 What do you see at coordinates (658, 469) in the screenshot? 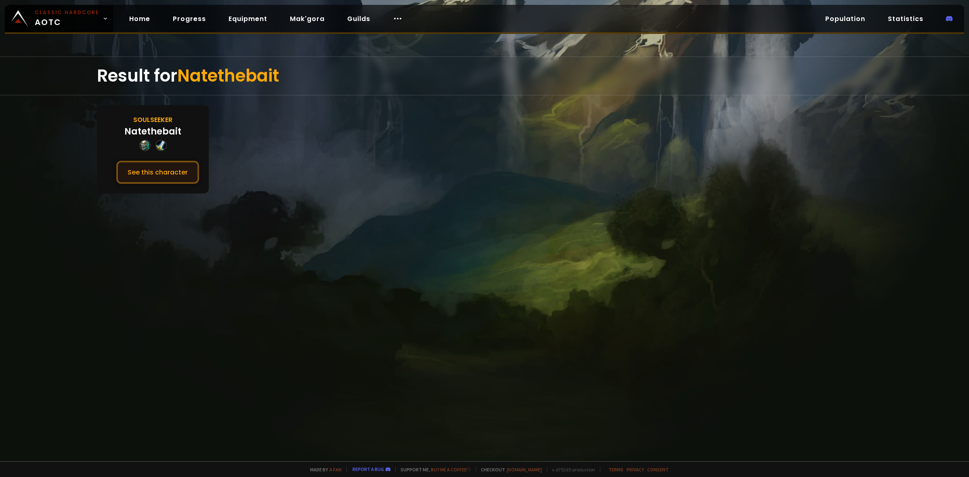
I see `a: Consent` at bounding box center [658, 469].